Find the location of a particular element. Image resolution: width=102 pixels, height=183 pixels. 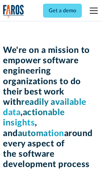

img: Logo of the analytics and reporting company Faros. is located at coordinates (14, 11).